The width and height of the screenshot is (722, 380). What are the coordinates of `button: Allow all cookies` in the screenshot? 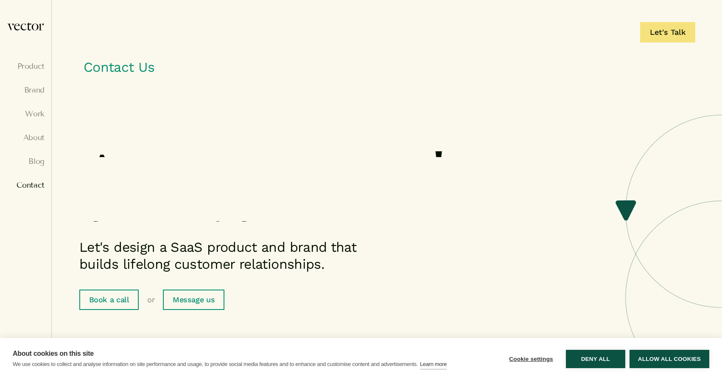 It's located at (669, 358).